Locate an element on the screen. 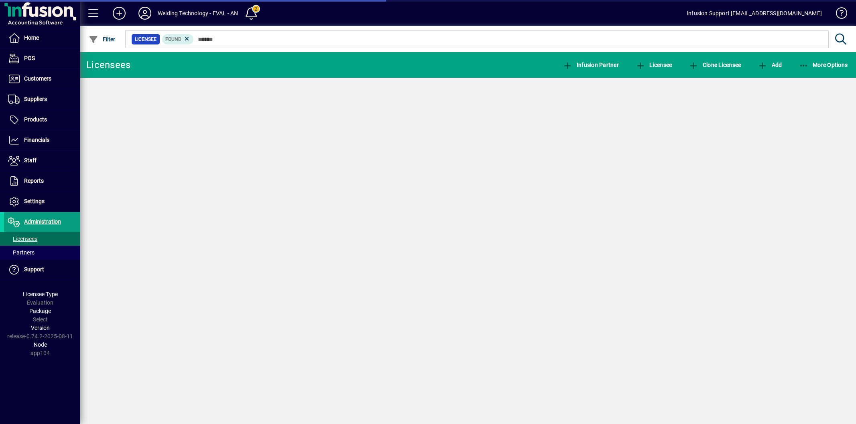  button: Profile is located at coordinates (145, 13).